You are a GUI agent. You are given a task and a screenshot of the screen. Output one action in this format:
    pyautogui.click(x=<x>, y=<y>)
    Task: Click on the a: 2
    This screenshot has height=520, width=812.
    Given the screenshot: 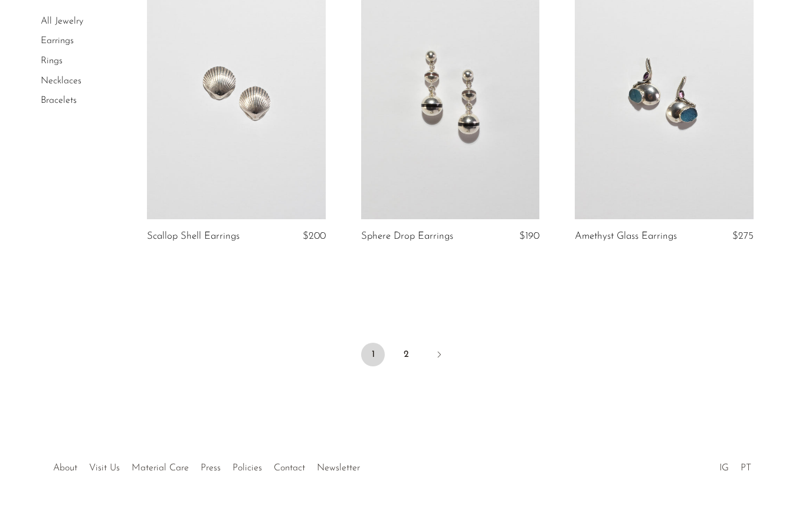 What is the action you would take?
    pyautogui.click(x=406, y=355)
    